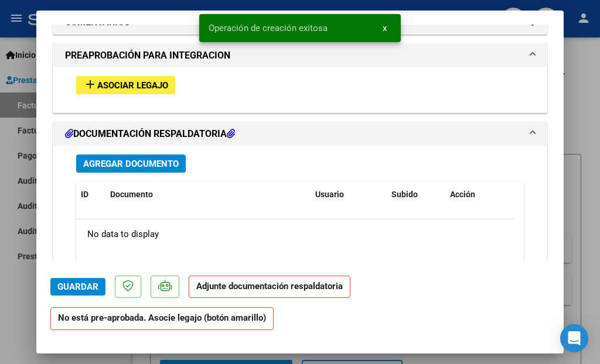 The image size is (600, 364). What do you see at coordinates (384, 28) in the screenshot?
I see `button: x` at bounding box center [384, 28].